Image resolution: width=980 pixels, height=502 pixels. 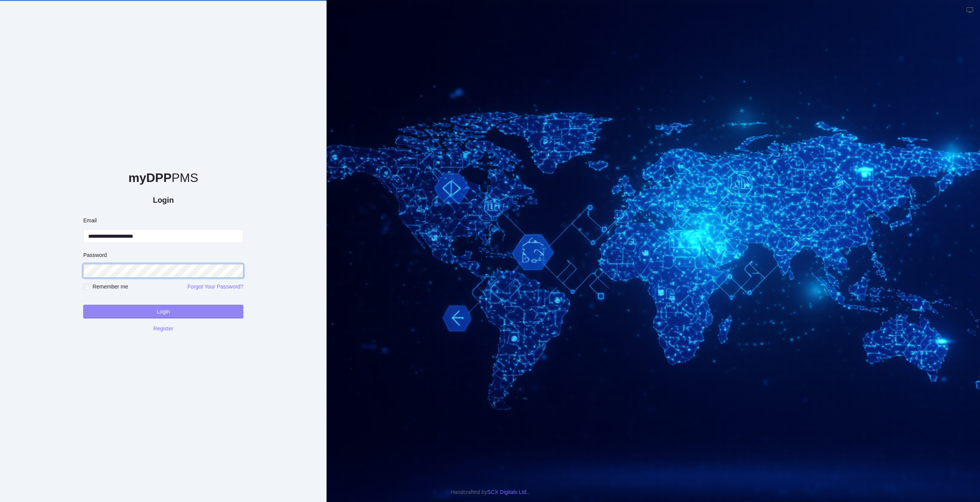 I want to click on button: Using system color mode, so click(x=970, y=10).